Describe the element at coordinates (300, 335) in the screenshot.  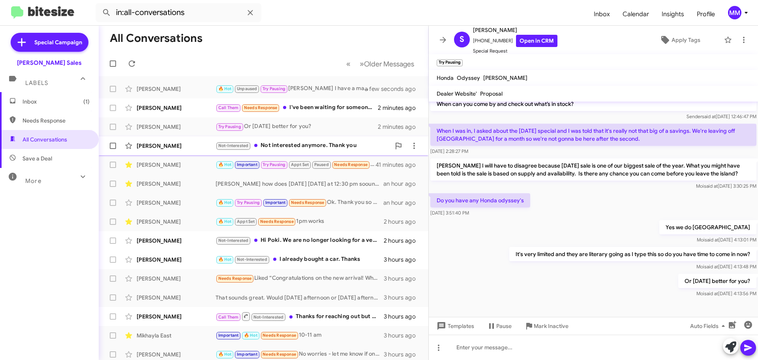
I see `div: 10-11 am` at that location.